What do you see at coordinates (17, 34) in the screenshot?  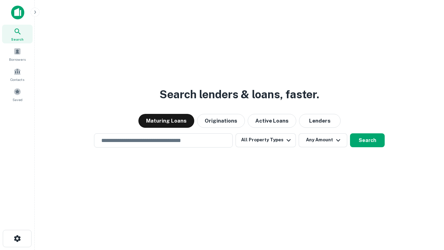 I see `div: Search` at bounding box center [17, 34].